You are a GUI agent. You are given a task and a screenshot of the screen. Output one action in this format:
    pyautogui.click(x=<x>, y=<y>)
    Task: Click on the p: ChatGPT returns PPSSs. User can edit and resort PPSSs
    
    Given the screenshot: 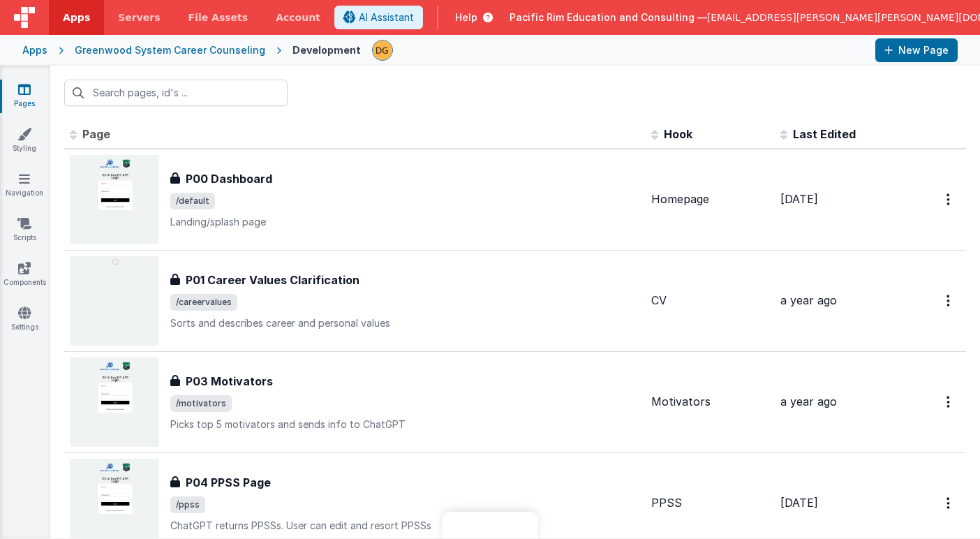 What is the action you would take?
    pyautogui.click(x=405, y=526)
    